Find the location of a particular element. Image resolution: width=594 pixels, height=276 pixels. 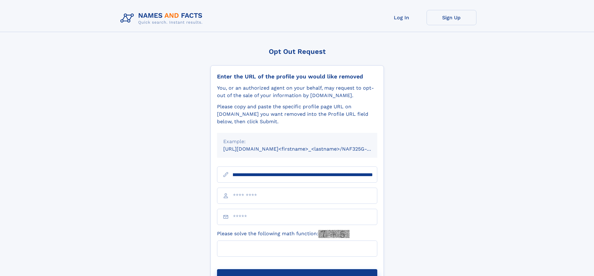

a: Log In is located at coordinates (401, 17).